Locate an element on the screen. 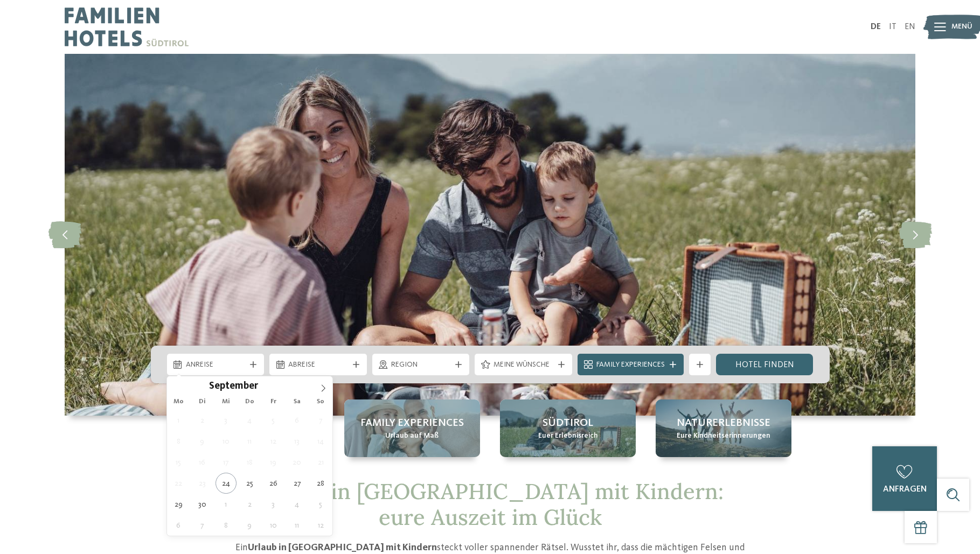 The height and width of the screenshot is (554, 980). span: Oktober 2, 2025 is located at coordinates (249, 504).